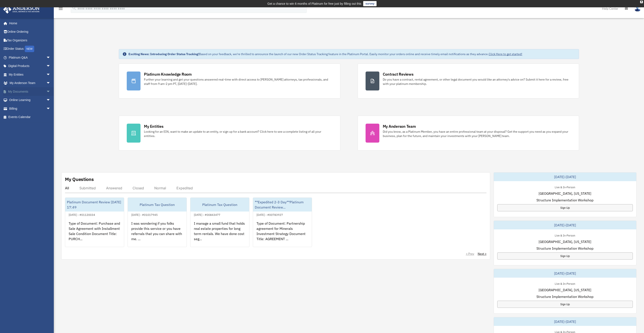 Image resolution: width=644 pixels, height=333 pixels. Describe the element at coordinates (185, 188) in the screenshot. I see `div: Expedited` at that location.